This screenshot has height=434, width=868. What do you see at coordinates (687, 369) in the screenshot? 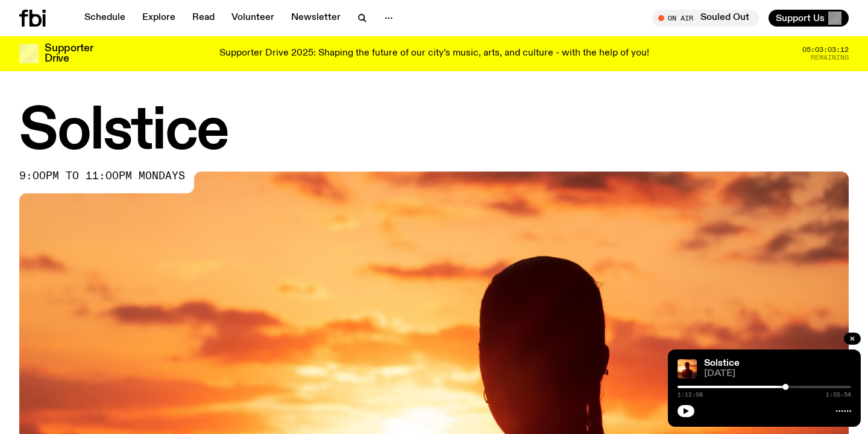
I see `a: A girl standing in the ocean as waist level, staring into the rise of the sun.` at bounding box center [687, 369].